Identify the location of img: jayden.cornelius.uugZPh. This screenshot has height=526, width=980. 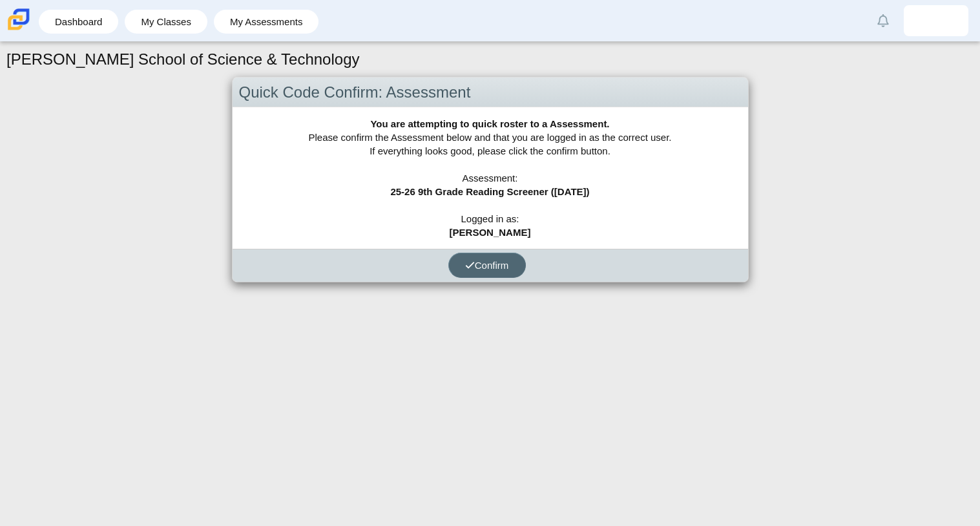
(936, 21).